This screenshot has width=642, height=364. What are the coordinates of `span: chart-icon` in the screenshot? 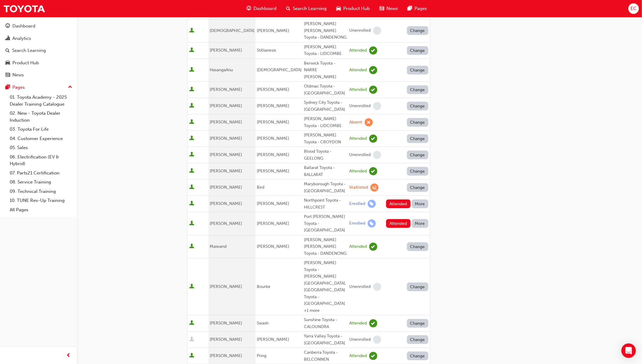 It's located at (8, 39).